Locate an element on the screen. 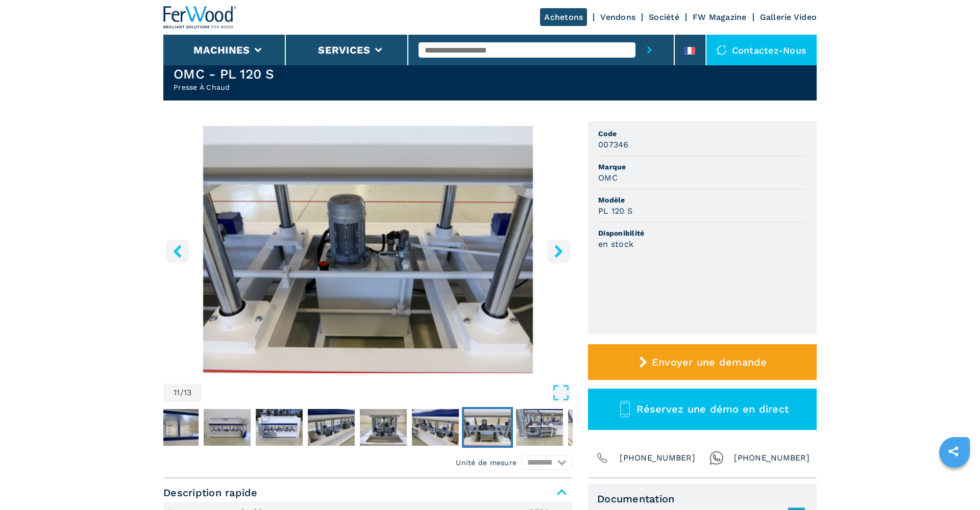 The width and height of the screenshot is (980, 510). img: ea24e16b8346b4b7e6bf1f6d07d8fdc0 is located at coordinates (279, 428).